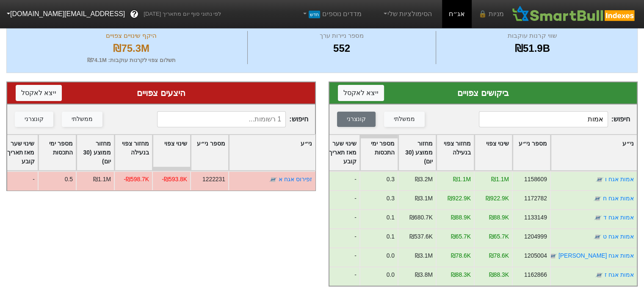 The width and height of the screenshot is (644, 295). Describe the element at coordinates (532, 36) in the screenshot. I see `div: שווי קרנות עוקבות` at that location.